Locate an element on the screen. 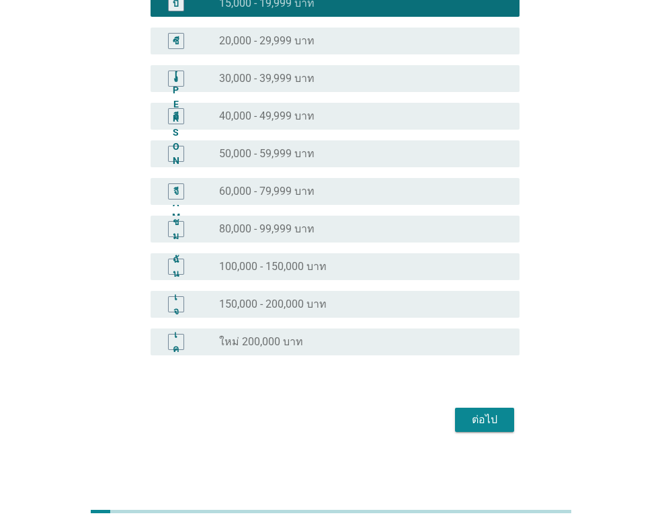  button: ต่อไป is located at coordinates (485, 420).